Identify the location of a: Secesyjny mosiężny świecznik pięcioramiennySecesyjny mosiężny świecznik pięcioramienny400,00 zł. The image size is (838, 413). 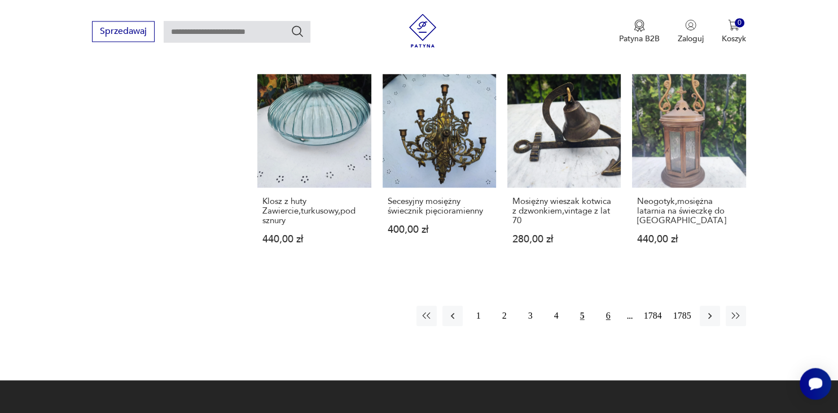
(439, 170).